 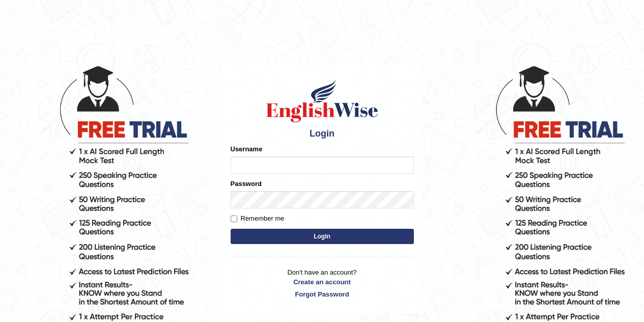 I want to click on a: Create an account, so click(x=322, y=282).